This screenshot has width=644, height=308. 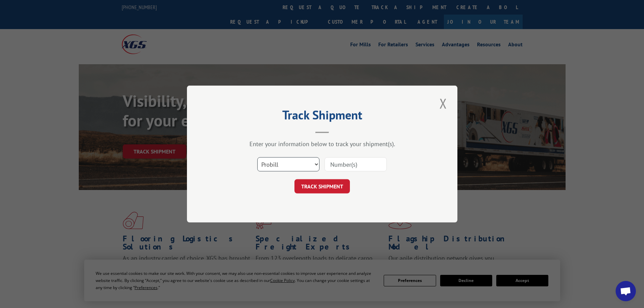 I want to click on input: Number(s), so click(x=355, y=165).